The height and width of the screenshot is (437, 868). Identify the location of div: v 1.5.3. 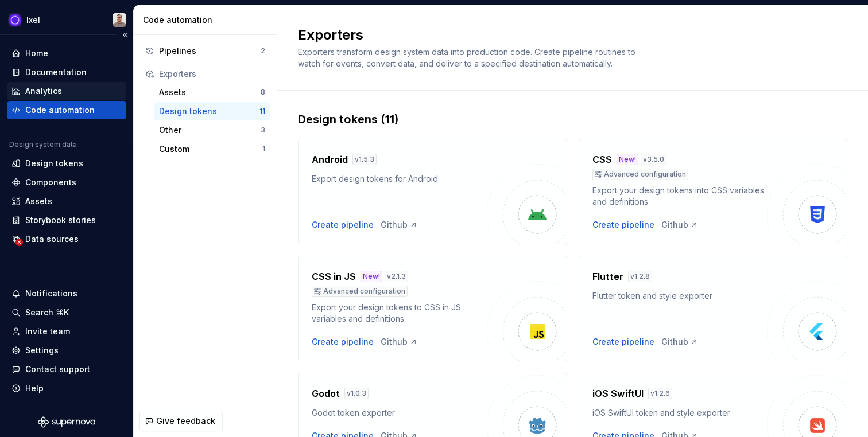
(364, 160).